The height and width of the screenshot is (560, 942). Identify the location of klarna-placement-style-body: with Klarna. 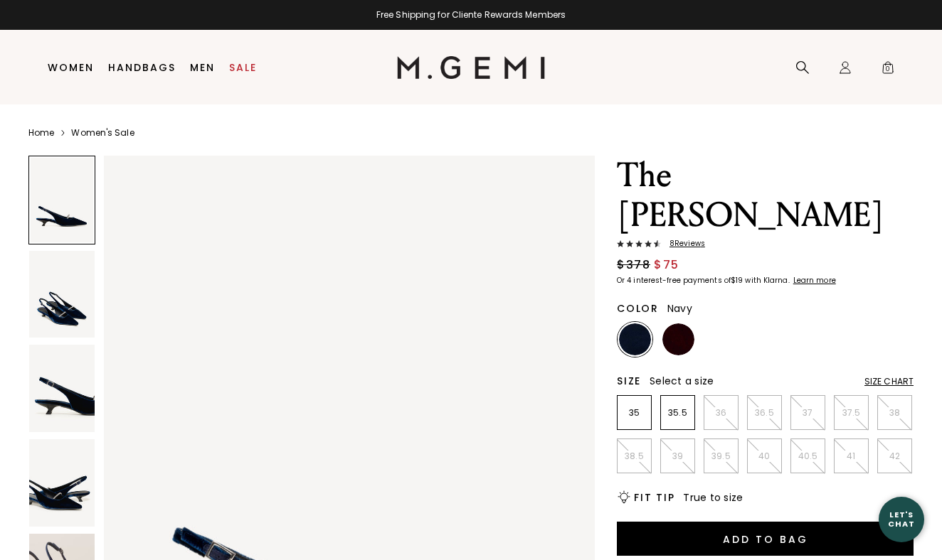
(768, 280).